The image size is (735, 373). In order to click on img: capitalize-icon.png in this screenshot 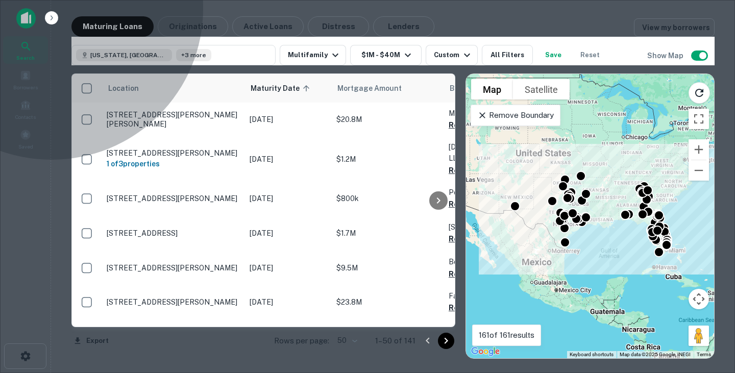, I will do `click(26, 18)`.